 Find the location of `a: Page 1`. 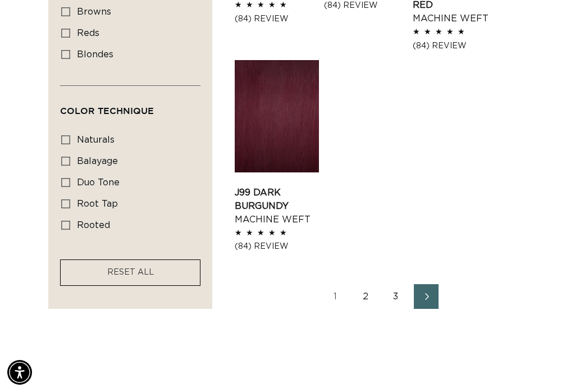

a: Page 1 is located at coordinates (335, 297).